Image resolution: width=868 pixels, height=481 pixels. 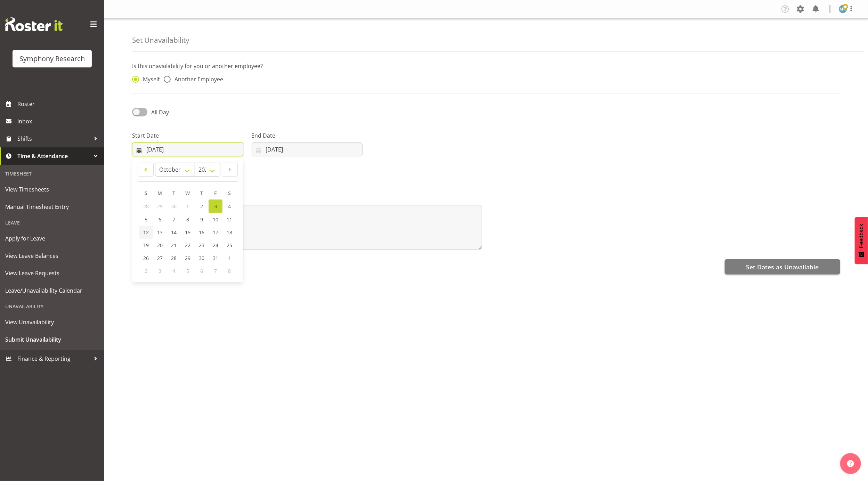 I want to click on div: Timesheet, so click(x=52, y=173).